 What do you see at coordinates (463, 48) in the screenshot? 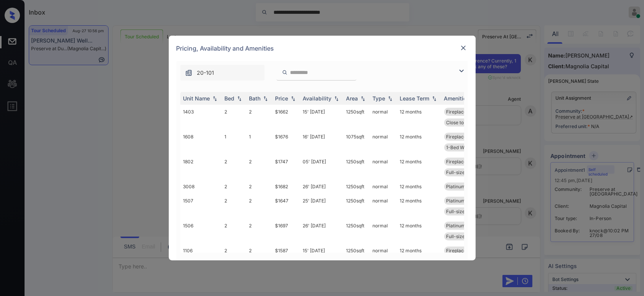
I see `img: close` at bounding box center [463, 48].